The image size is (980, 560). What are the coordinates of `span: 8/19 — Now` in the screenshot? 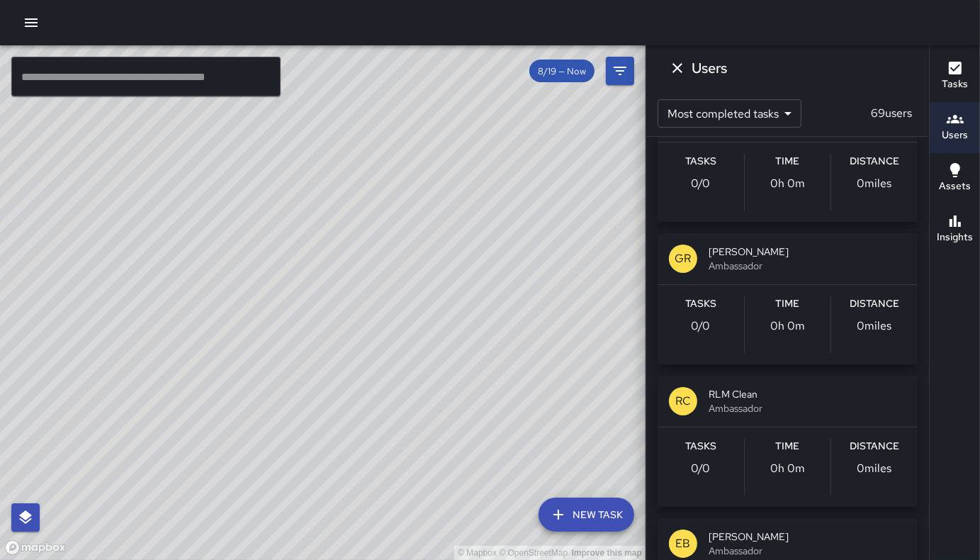 It's located at (562, 71).